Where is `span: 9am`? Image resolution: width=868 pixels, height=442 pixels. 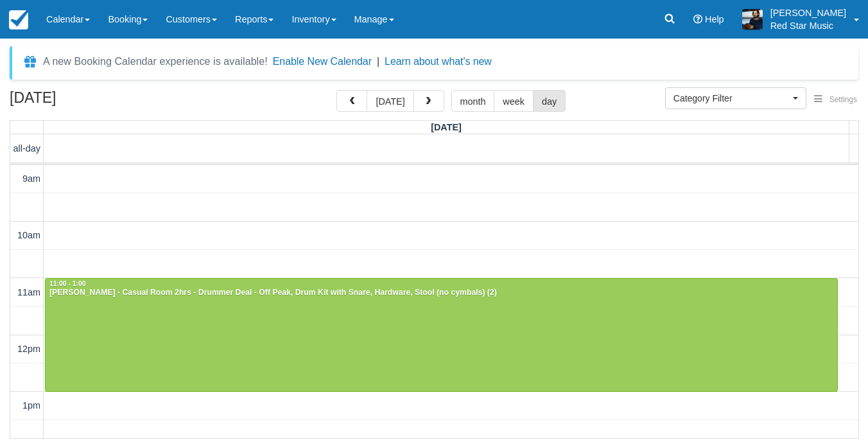 span: 9am is located at coordinates (31, 179).